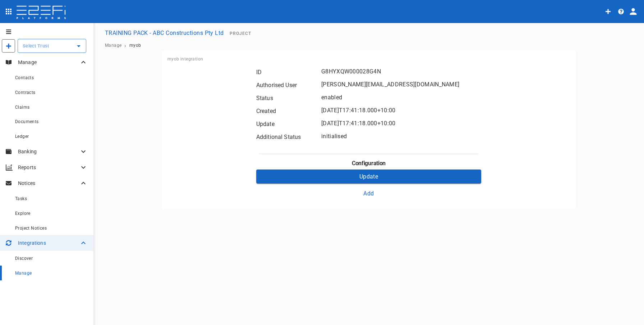  What do you see at coordinates (9, 46) in the screenshot?
I see `button: Quick create` at bounding box center [9, 46].